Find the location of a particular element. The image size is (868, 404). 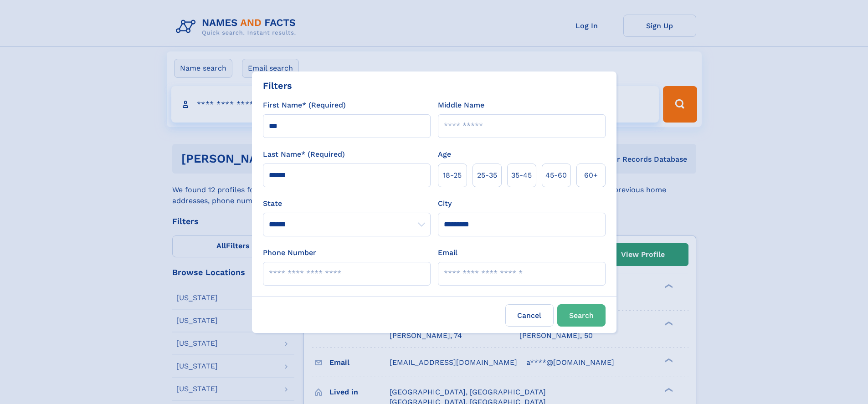

span: 45‑60 is located at coordinates (556, 176).